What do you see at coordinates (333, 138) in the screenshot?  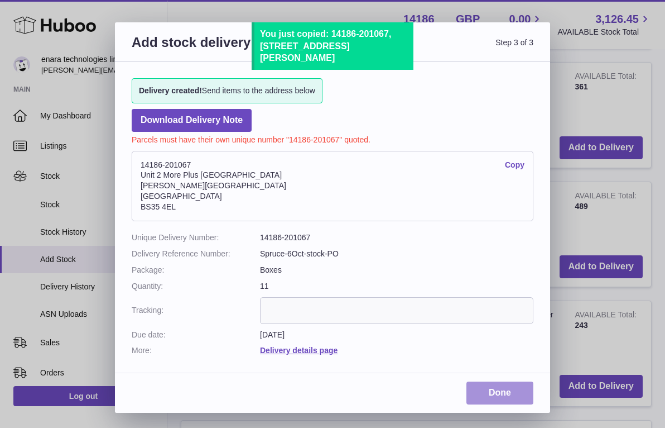 I see `p: Parcels must have their own unique number "14186-201067" quoted.` at bounding box center [333, 138].